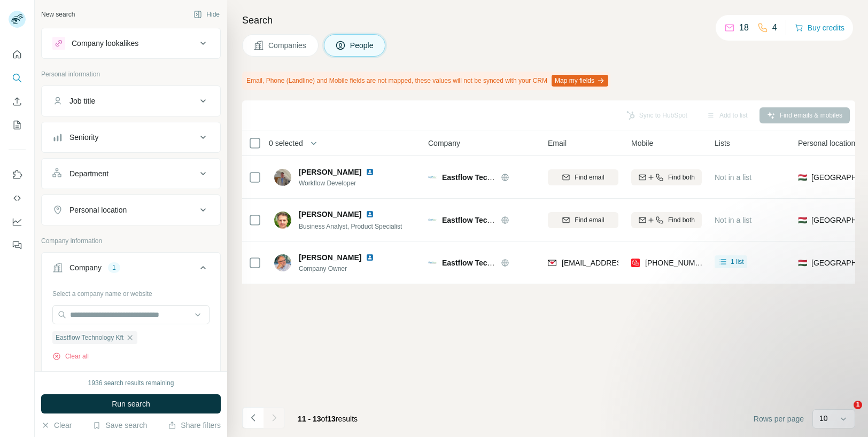 The image size is (868, 437). Describe the element at coordinates (131, 137) in the screenshot. I see `button: Seniority` at that location.